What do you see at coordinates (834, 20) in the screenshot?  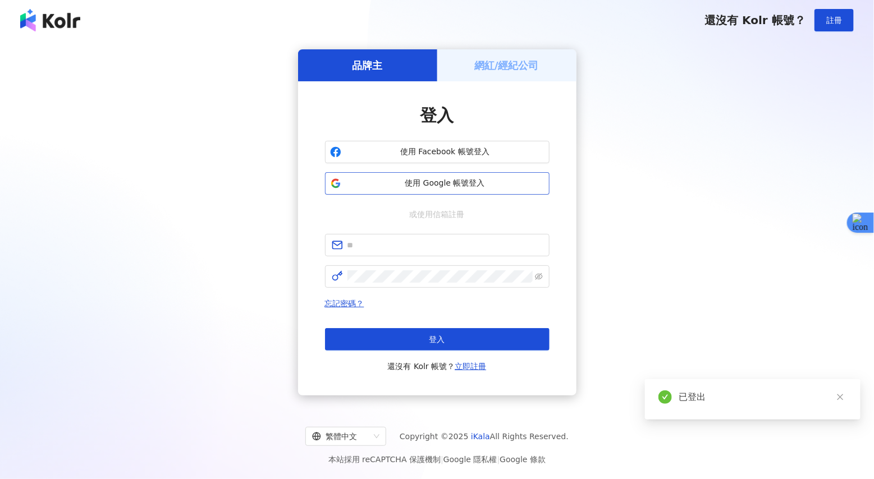 I see `button: 註冊` at bounding box center [834, 20].